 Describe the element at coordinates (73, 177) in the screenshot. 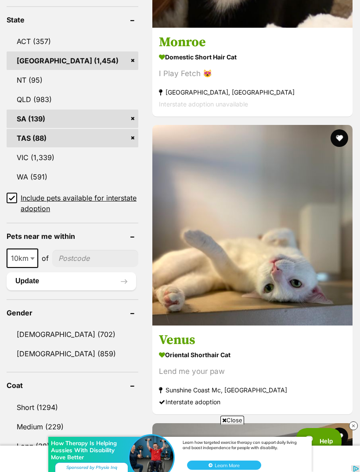

I see `a: WA (591)` at that location.